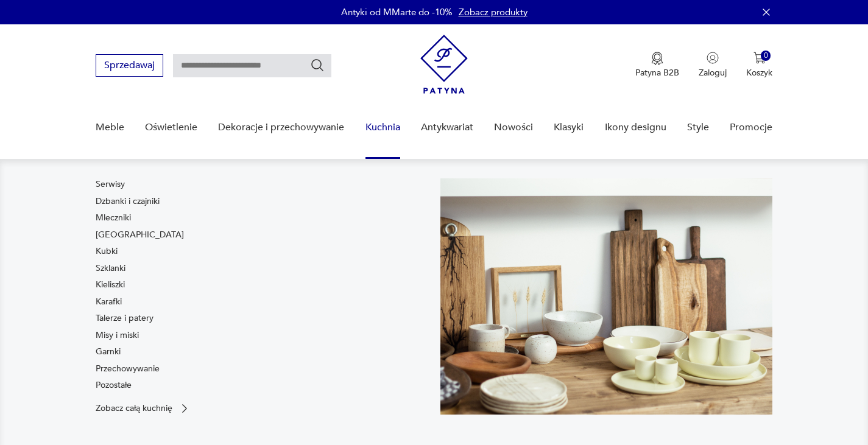  What do you see at coordinates (759, 73) in the screenshot?
I see `p: Koszyk` at bounding box center [759, 73].